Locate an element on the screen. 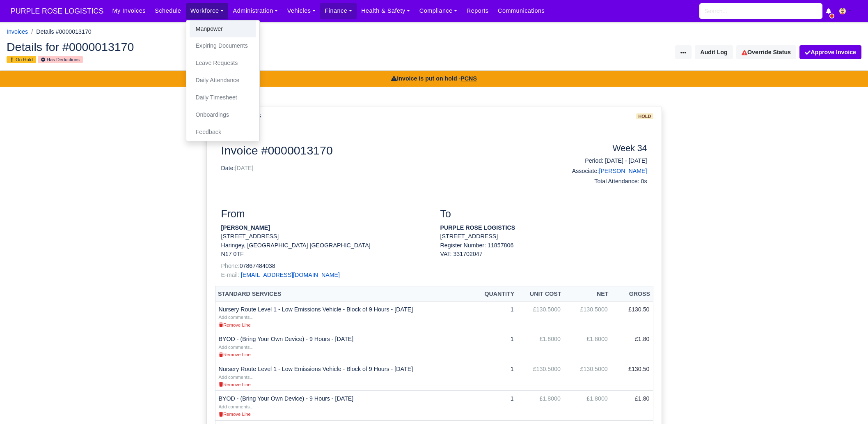 This screenshot has height=424, width=868. a: Reports is located at coordinates (478, 11).